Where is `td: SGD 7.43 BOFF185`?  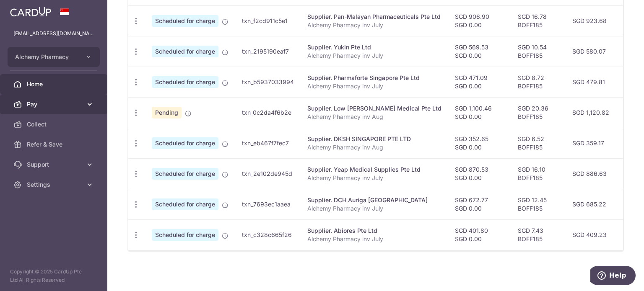 td: SGD 7.43 BOFF185 is located at coordinates (538, 234).